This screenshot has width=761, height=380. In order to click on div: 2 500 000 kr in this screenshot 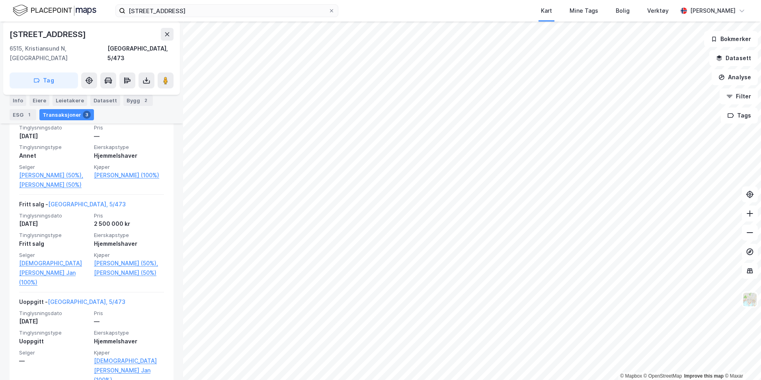, I will do `click(129, 224)`.